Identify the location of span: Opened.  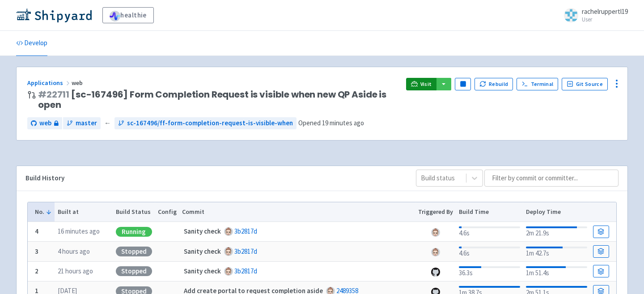
(331, 123).